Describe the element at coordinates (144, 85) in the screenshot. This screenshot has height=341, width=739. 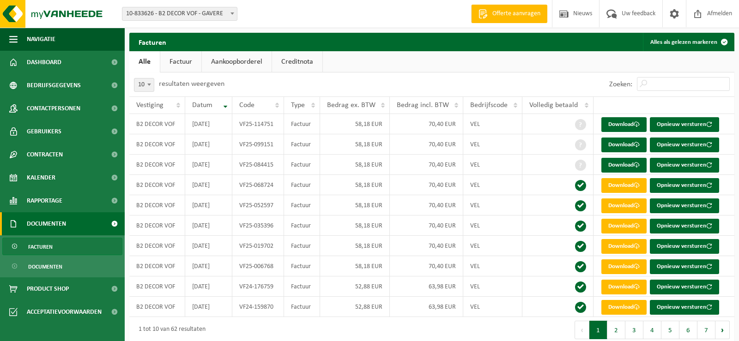
I see `span: 10` at that location.